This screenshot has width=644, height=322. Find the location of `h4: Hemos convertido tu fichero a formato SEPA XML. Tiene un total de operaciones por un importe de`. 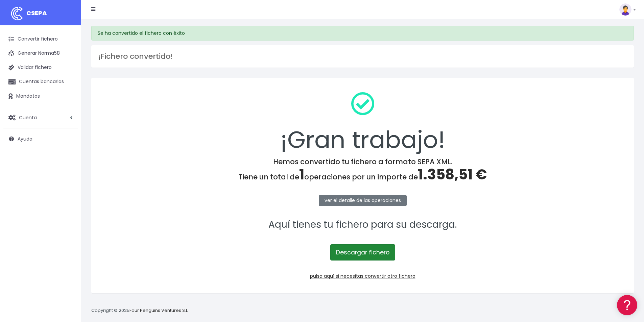

h4: Hemos convertido tu fichero a formato SEPA XML. Tiene un total de operaciones por un importe de is located at coordinates (362, 170).